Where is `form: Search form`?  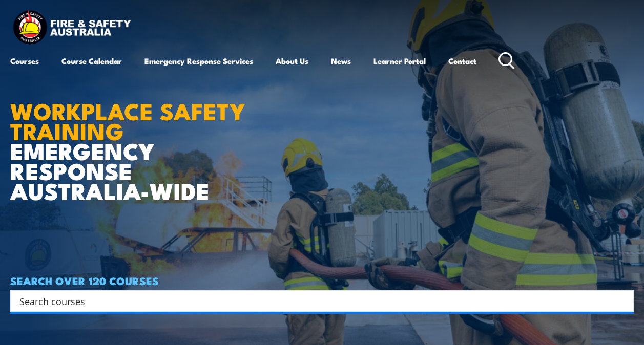
form: Search form is located at coordinates (317, 301).